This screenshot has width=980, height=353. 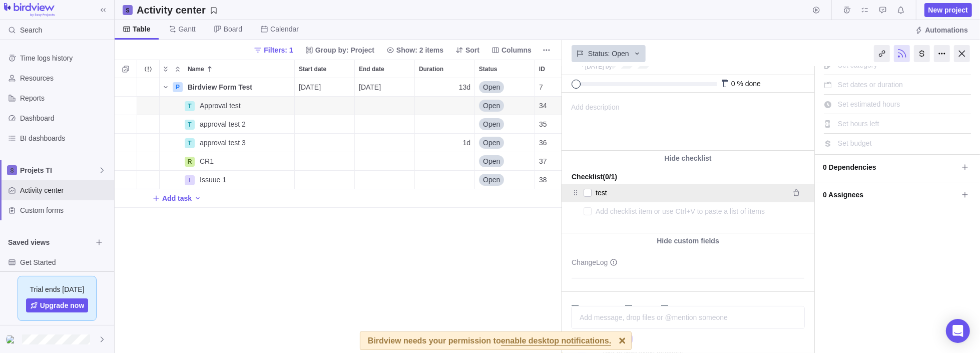 I want to click on span: Columns, so click(x=512, y=50).